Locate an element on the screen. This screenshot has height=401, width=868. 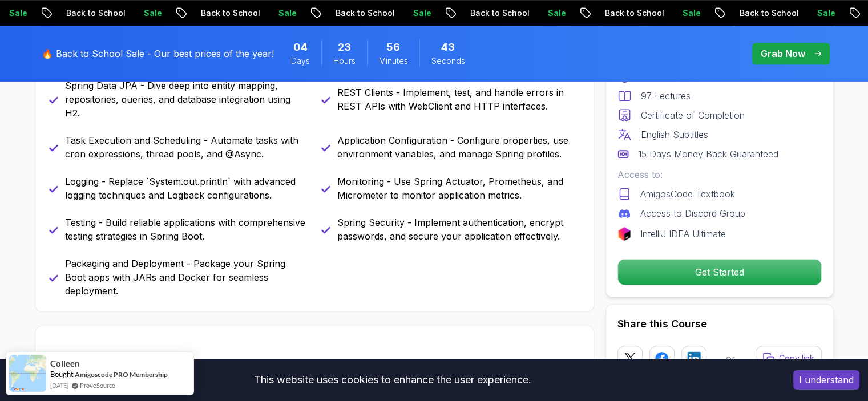
p: Spring Security - Implement authentication, encrypt passwords, and secure your application effect... is located at coordinates (459, 229).